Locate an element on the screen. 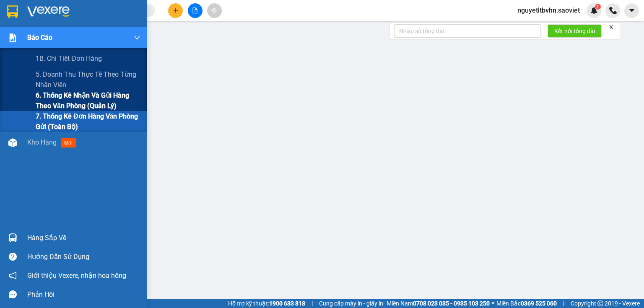 This screenshot has height=308, width=644. span: Cung cấp máy in - giấy in: is located at coordinates (352, 303).